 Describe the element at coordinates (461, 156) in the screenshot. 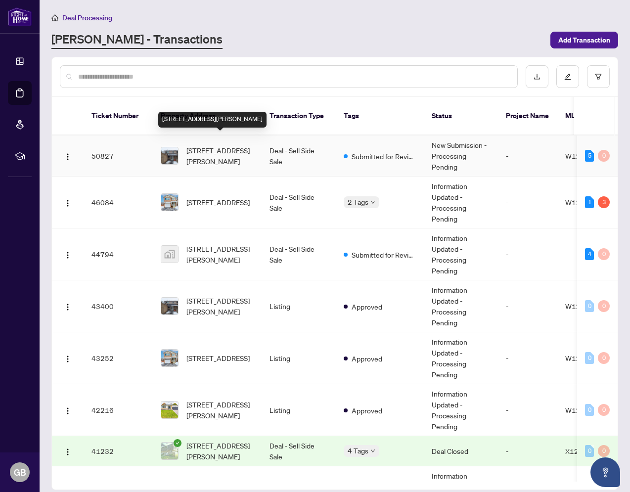

I see `td: New Submission - Processing Pending` at that location.